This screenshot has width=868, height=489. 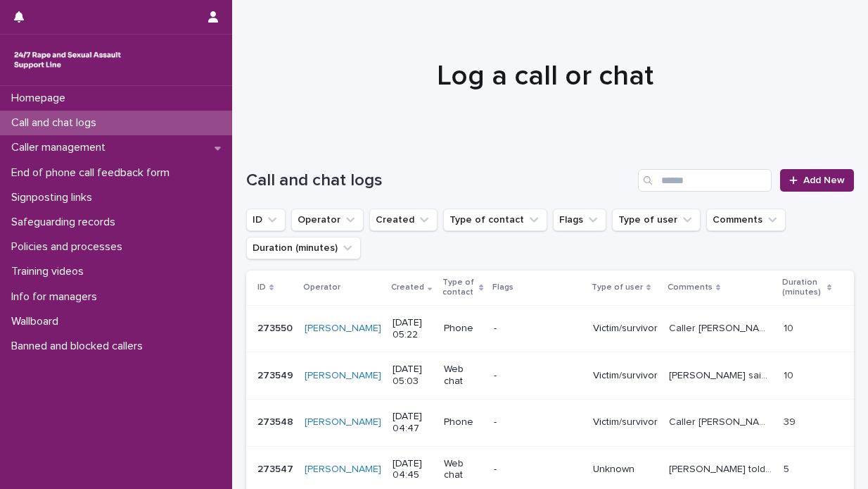 I want to click on button: Operator, so click(x=327, y=220).